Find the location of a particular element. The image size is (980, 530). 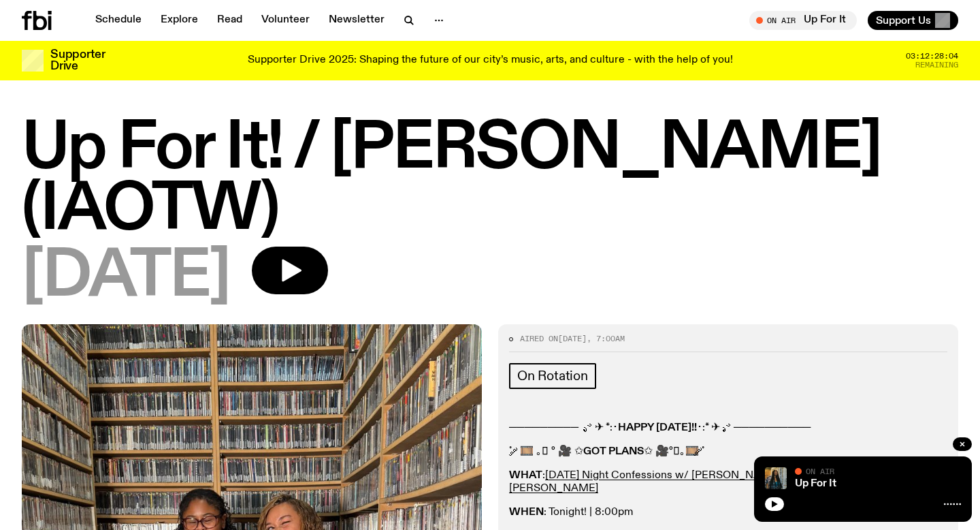

span: Support Us is located at coordinates (903, 20).